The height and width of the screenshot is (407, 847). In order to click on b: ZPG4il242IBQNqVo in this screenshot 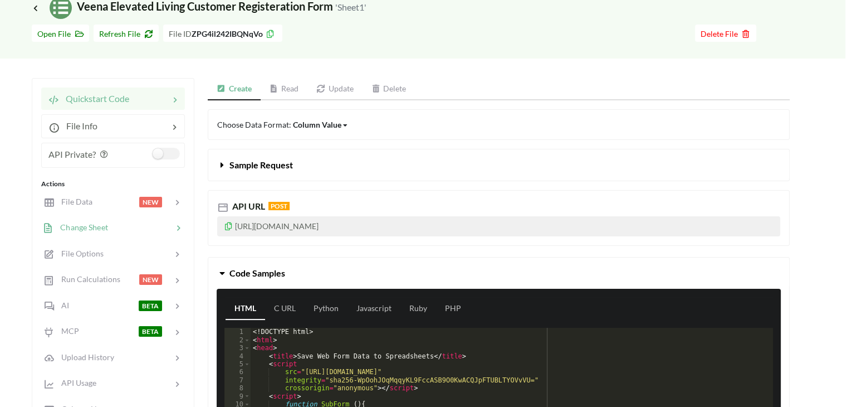, I will do `click(227, 33)`.